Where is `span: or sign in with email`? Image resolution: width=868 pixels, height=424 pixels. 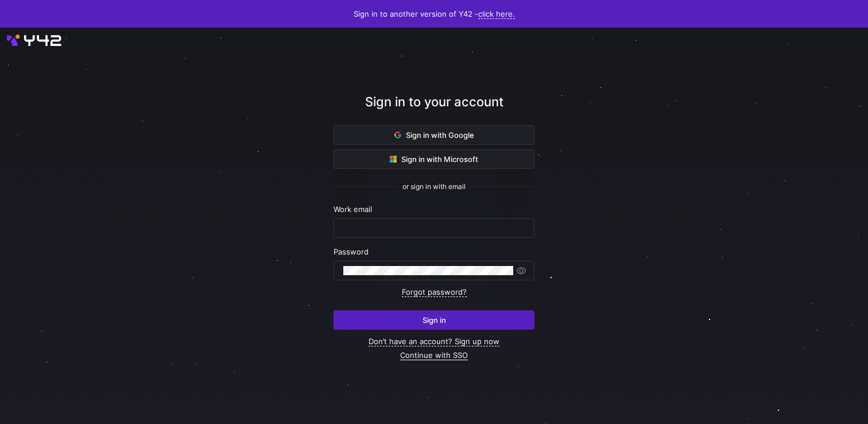 span: or sign in with email is located at coordinates (434, 187).